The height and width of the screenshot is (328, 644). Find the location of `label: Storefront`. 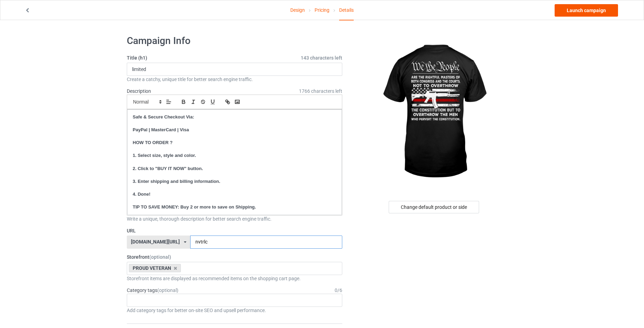

label: Storefront is located at coordinates (235, 257).